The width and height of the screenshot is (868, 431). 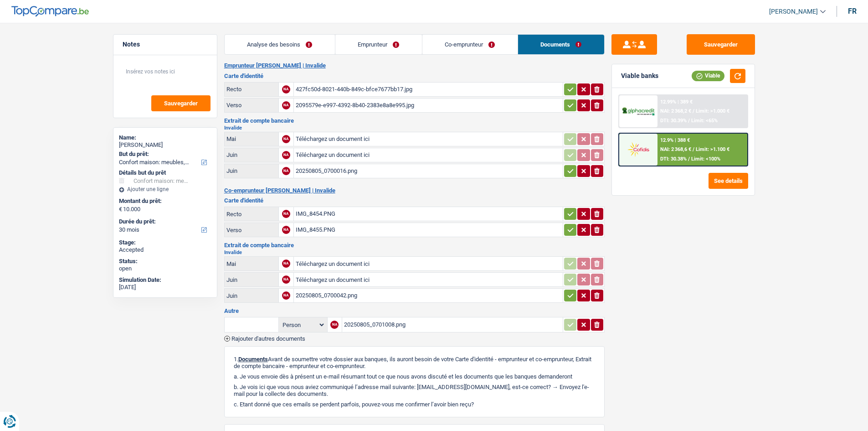 I want to click on div: IMG_8454.PNG, so click(x=428, y=214).